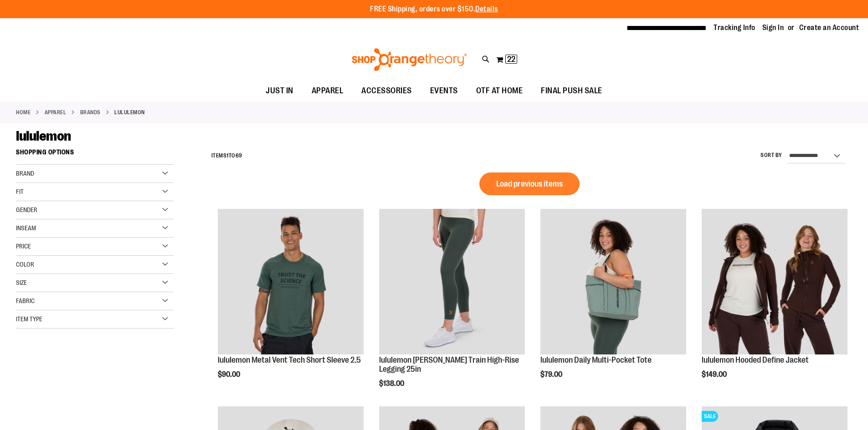 This screenshot has height=430, width=868. I want to click on img: Main view of 2024 Convention lululemon Hooded Define Jacket, so click(775, 282).